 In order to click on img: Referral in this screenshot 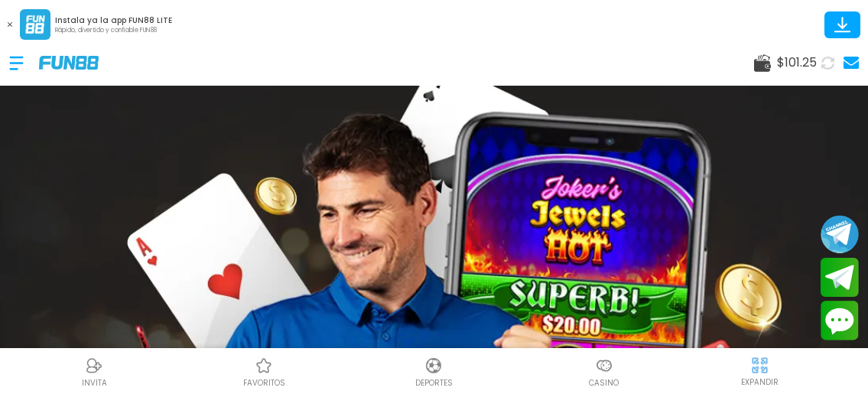, I will do `click(94, 366)`.